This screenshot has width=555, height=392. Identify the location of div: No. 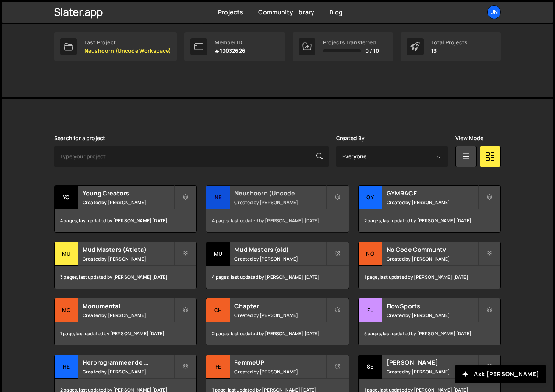
(370, 254).